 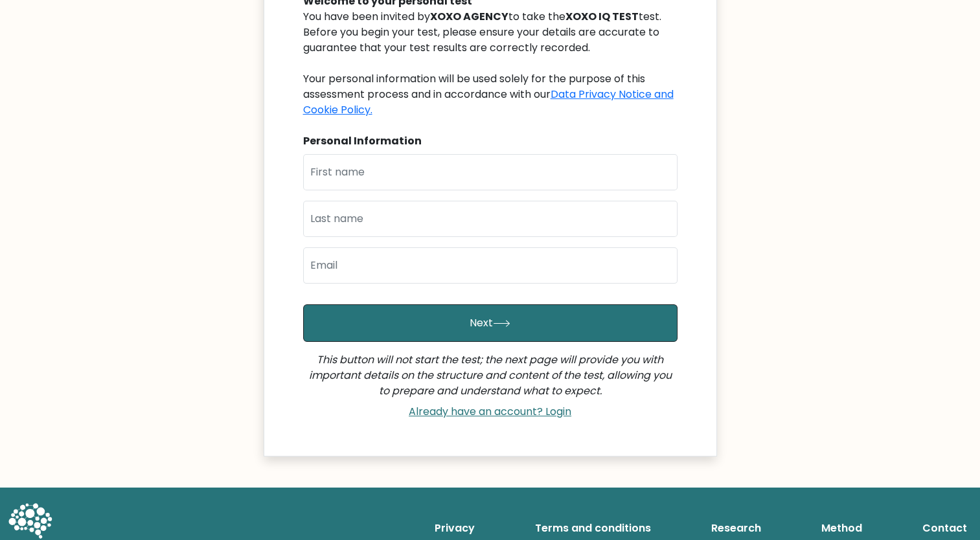 I want to click on button: Next, so click(x=490, y=323).